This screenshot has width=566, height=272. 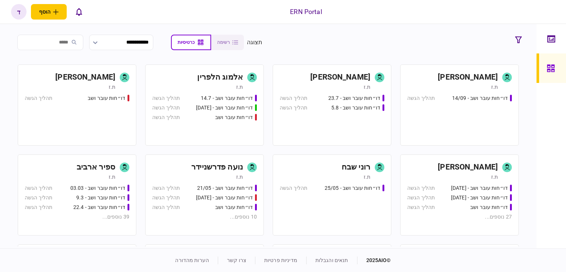 I want to click on div: ספיר ארביב, so click(x=96, y=167).